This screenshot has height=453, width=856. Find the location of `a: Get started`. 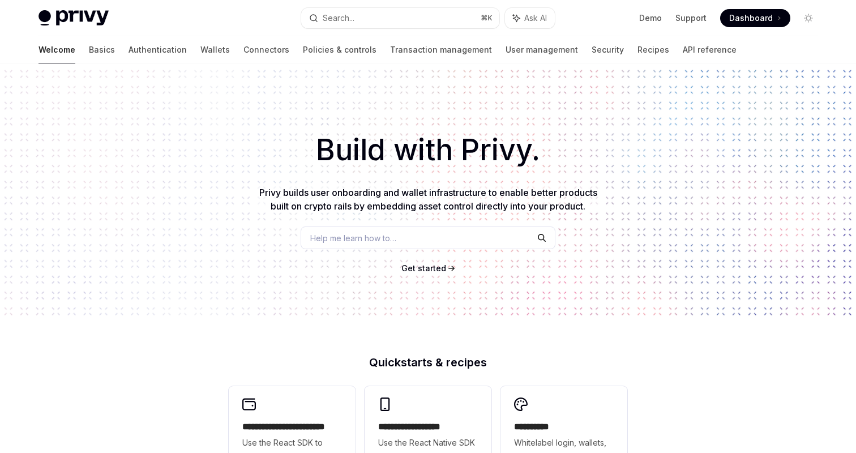

a: Get started is located at coordinates (423, 268).